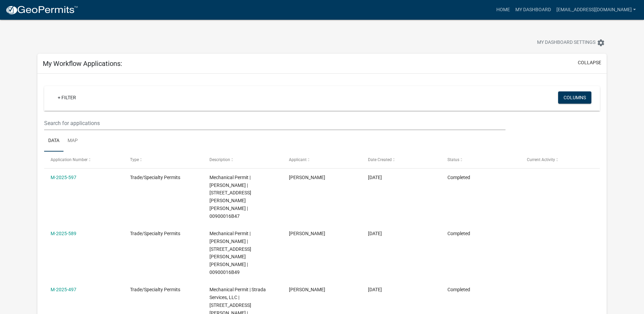 This screenshot has height=314, width=644. What do you see at coordinates (163, 160) in the screenshot?
I see `datatable-header-cell: Type` at bounding box center [163, 160].